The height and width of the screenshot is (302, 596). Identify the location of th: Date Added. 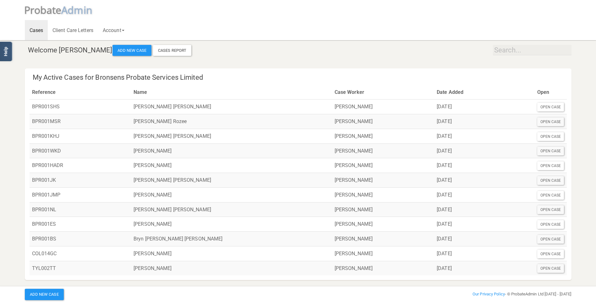
(484, 92).